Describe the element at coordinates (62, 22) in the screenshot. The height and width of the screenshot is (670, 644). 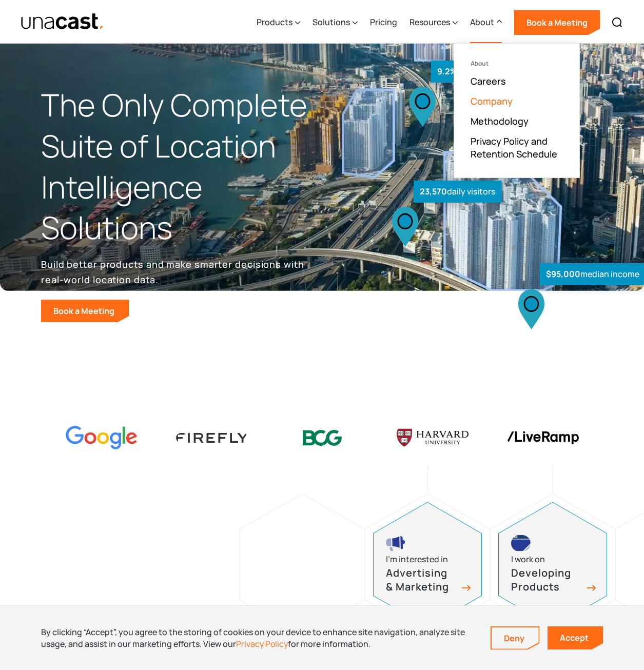
I see `img: Unacast text logo` at that location.